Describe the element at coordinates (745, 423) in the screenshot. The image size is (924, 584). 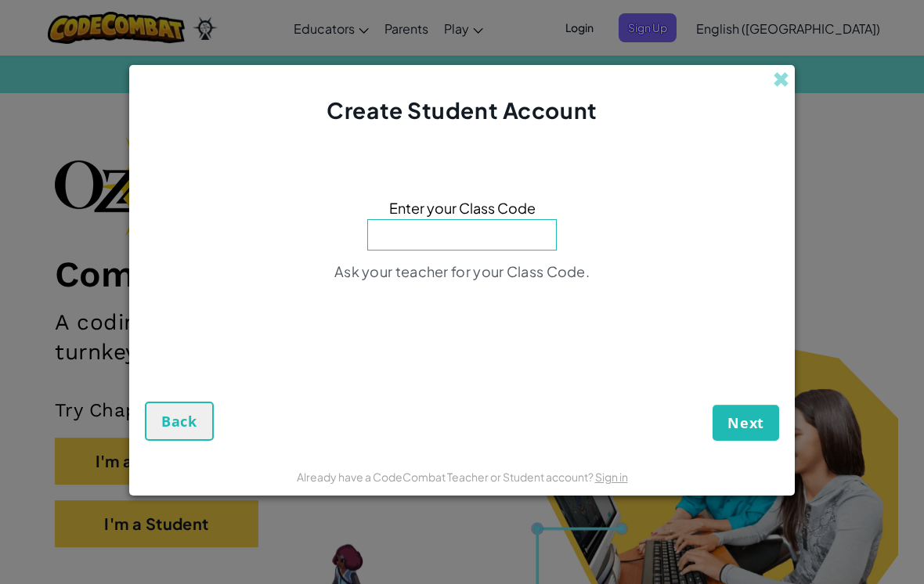
I see `span: Next` at that location.